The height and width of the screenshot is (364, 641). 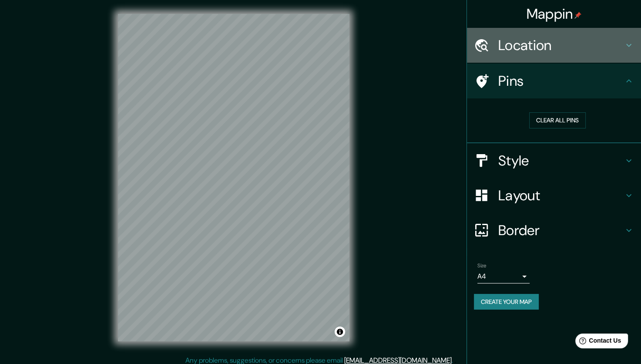 I want to click on div: Pins, so click(x=554, y=81).